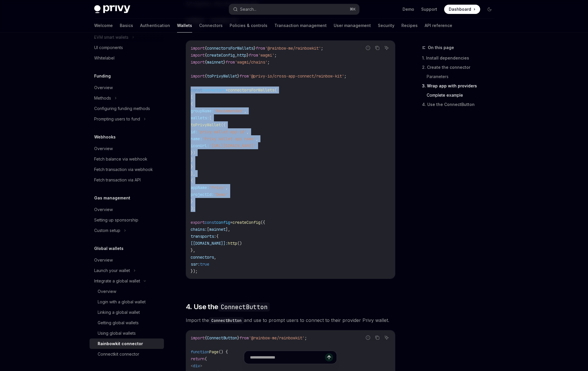 The width and height of the screenshot is (588, 371). I want to click on a: Welcome, so click(104, 26).